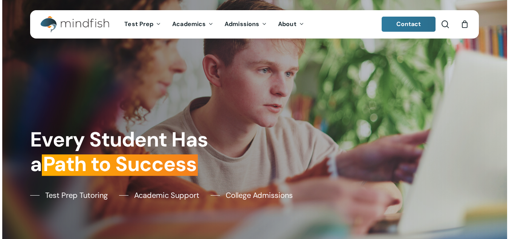 The image size is (509, 239). I want to click on nav: Main Menu, so click(214, 24).